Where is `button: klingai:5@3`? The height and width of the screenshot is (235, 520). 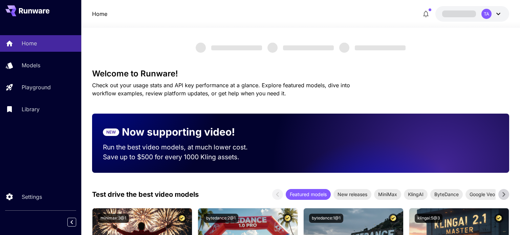 button: klingai:5@3 is located at coordinates (429, 218).